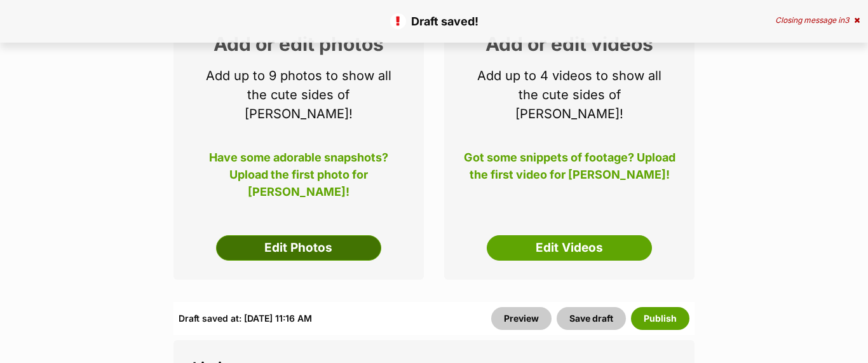 This screenshot has width=868, height=363. I want to click on p: Draft saved!, so click(434, 21).